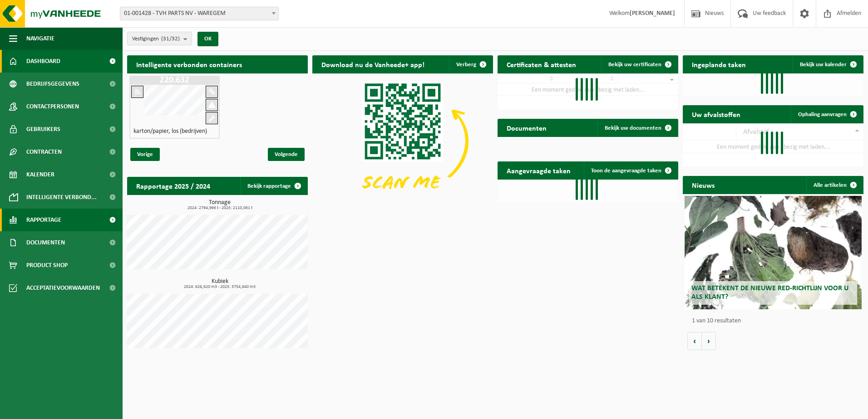 Image resolution: width=868 pixels, height=419 pixels. I want to click on span: Contracten, so click(44, 152).